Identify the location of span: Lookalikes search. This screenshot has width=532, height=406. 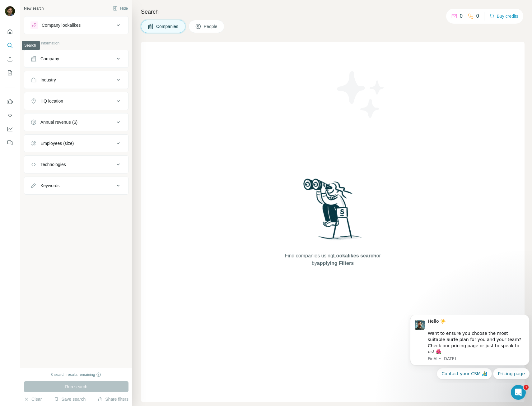
(355, 256).